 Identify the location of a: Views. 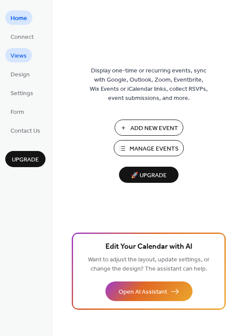
(18, 55).